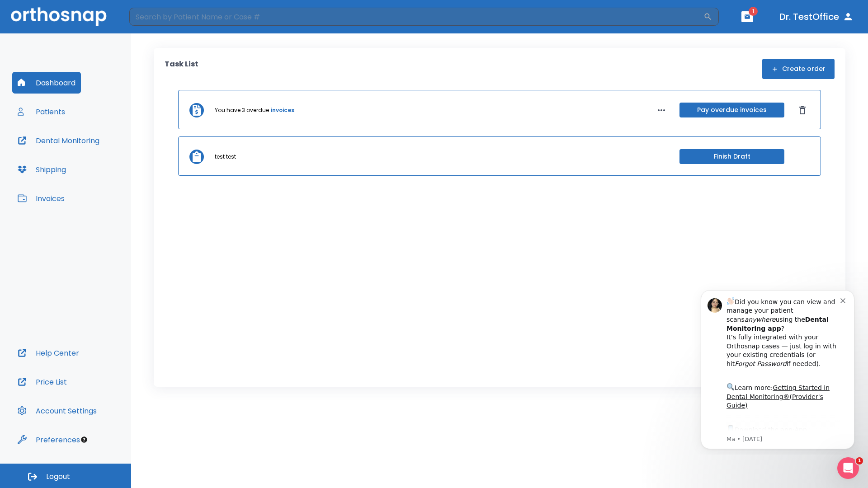 The height and width of the screenshot is (488, 868). Describe the element at coordinates (58, 477) in the screenshot. I see `span: Logout` at that location.